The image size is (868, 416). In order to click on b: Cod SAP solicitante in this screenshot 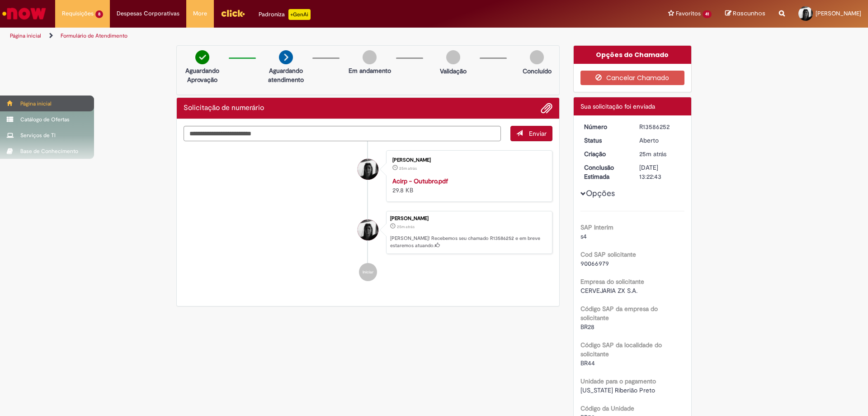, I will do `click(608, 254)`.